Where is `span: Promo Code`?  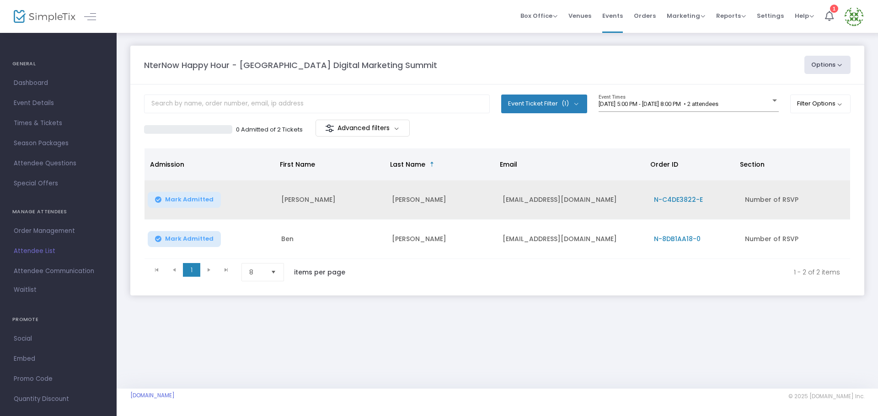 span: Promo Code is located at coordinates (58, 379).